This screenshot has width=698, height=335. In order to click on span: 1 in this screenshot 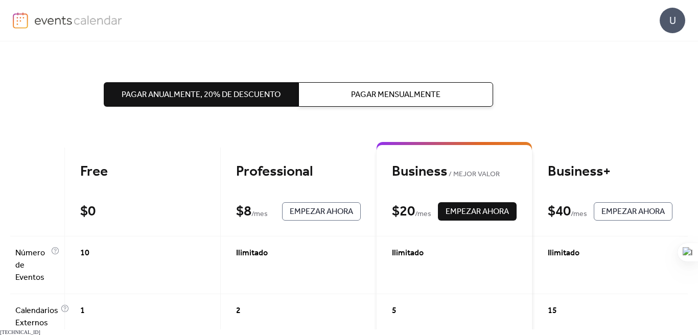, I will do `click(82, 311)`.